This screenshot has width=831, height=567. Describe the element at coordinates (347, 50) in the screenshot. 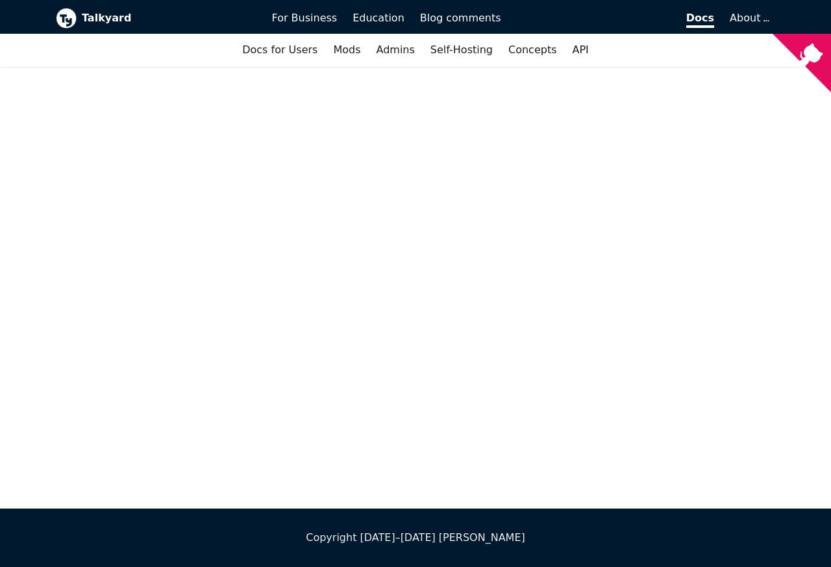

I see `a: Mods` at that location.